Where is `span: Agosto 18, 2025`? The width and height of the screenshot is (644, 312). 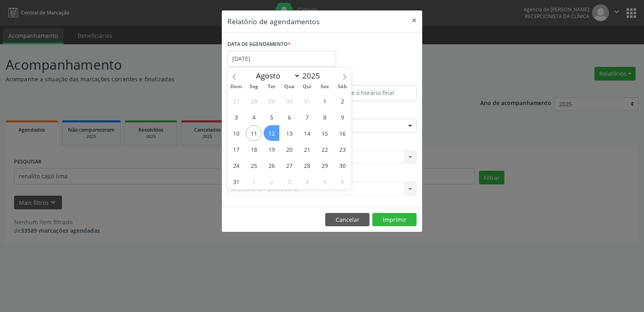
span: Agosto 18, 2025 is located at coordinates (254, 149).